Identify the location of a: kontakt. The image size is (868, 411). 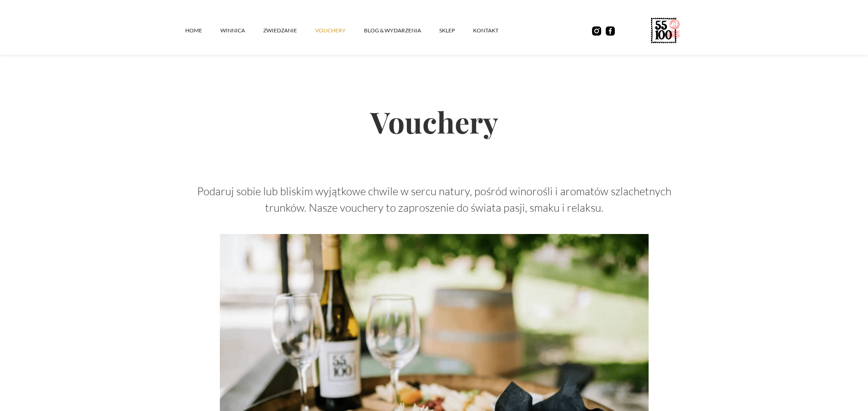
(495, 30).